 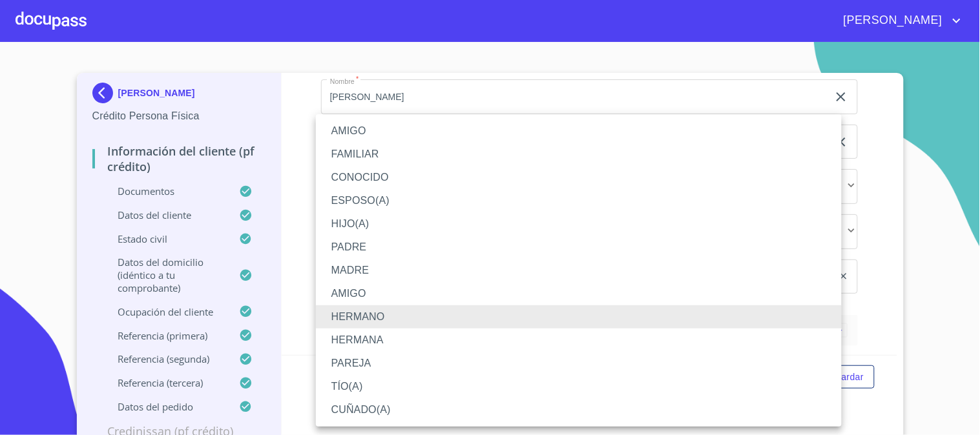 What do you see at coordinates (579, 410) in the screenshot?
I see `li: CUÑADO(A)` at bounding box center [579, 410].